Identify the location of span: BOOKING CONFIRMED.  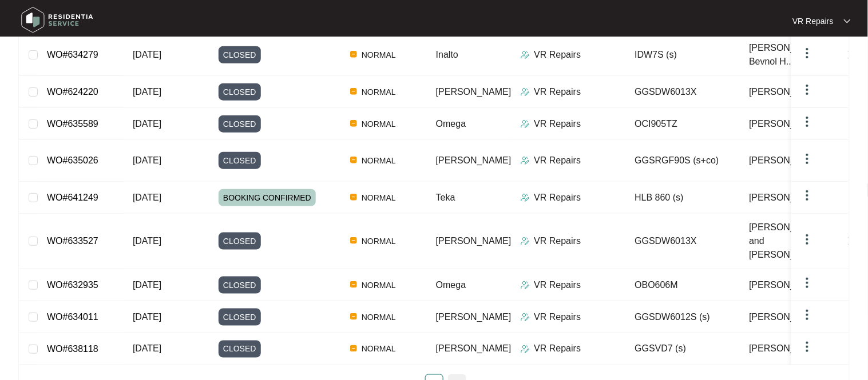
(267, 197).